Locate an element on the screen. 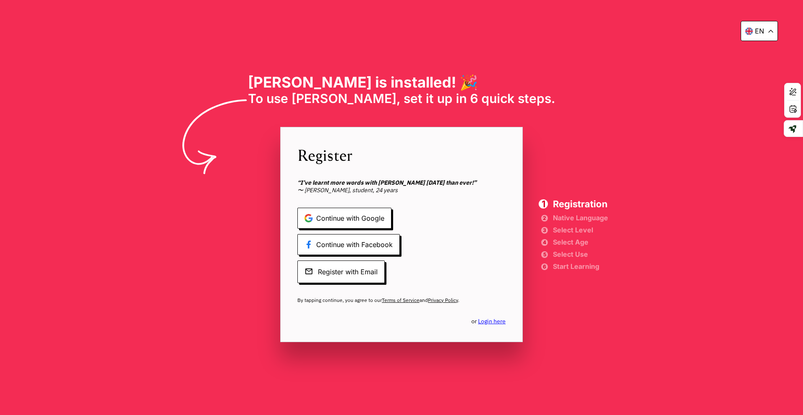 This screenshot has width=803, height=415. a: Login here is located at coordinates (492, 321).